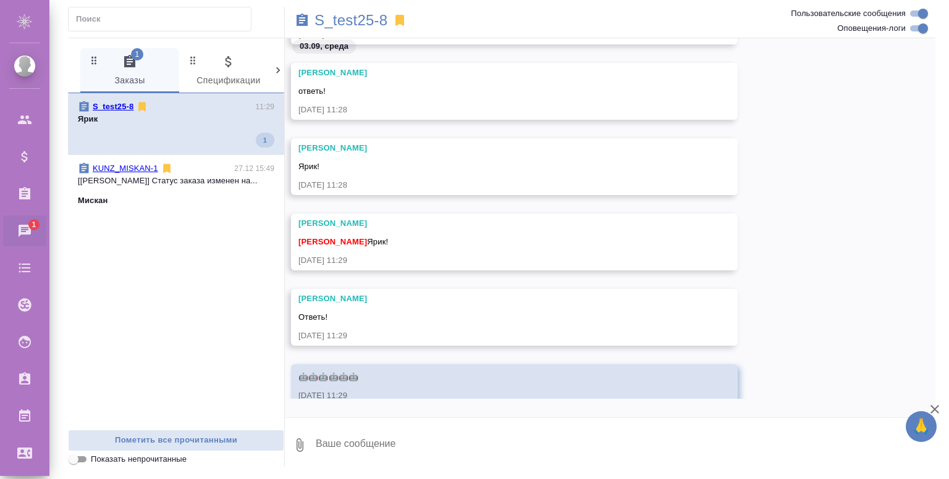  I want to click on span: Показать непрочитанные, so click(138, 460).